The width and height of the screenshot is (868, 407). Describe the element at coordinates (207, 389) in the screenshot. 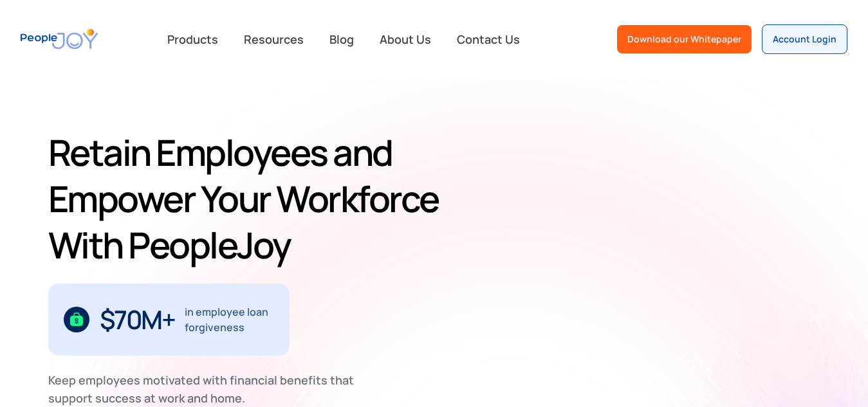

I see `div: Keep employees motivated with financial benefits that support success at work and home.` at that location.